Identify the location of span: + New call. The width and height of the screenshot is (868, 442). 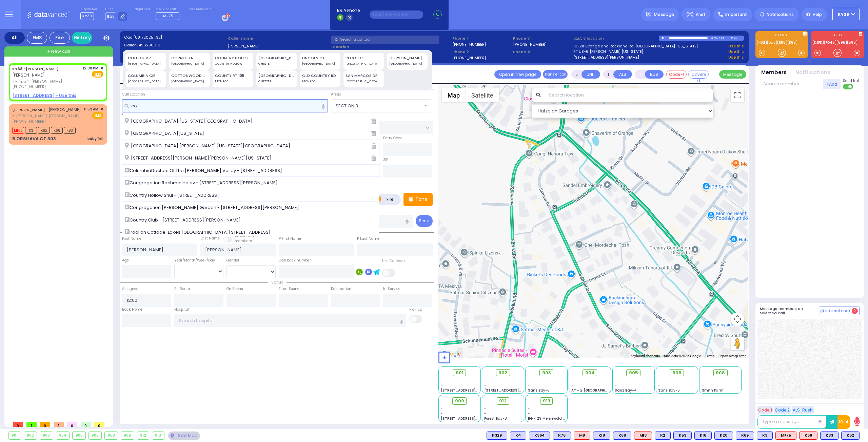
(58, 51).